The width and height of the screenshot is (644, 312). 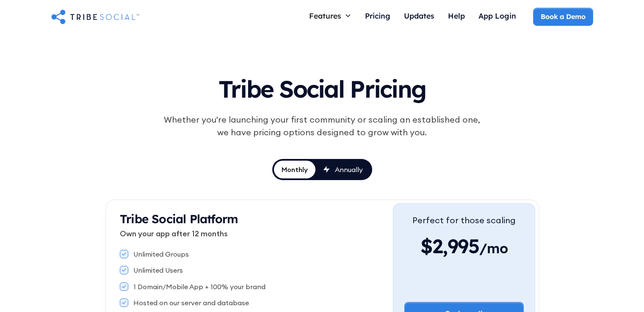 What do you see at coordinates (419, 16) in the screenshot?
I see `a: Updates` at bounding box center [419, 16].